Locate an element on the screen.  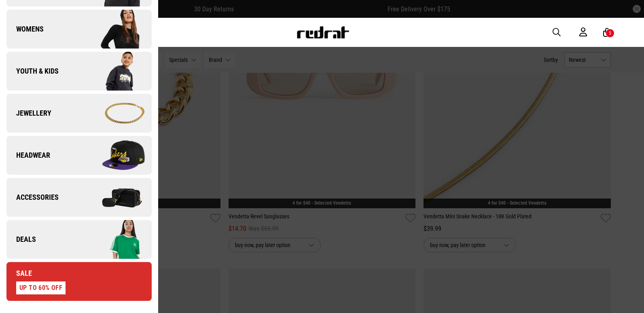
span: Accessories is located at coordinates (32, 198).